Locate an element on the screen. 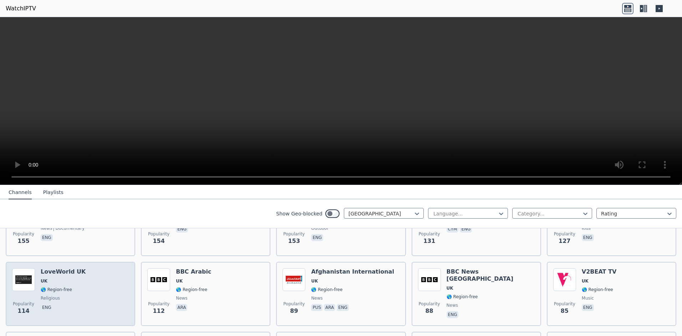 The height and width of the screenshot is (336, 682). img: V2BEAT TV is located at coordinates (565, 280).